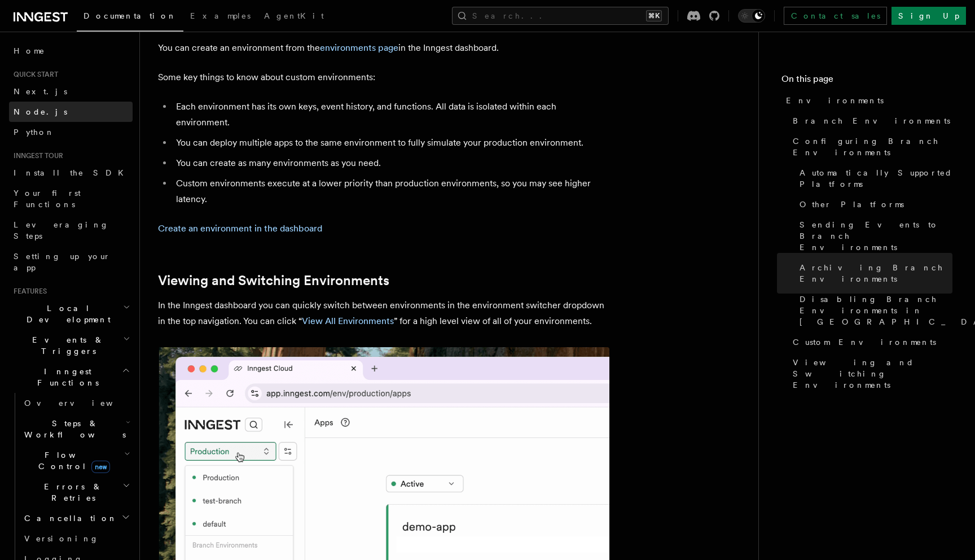 The image size is (975, 560). What do you see at coordinates (62, 539) in the screenshot?
I see `span: Versioning` at bounding box center [62, 539].